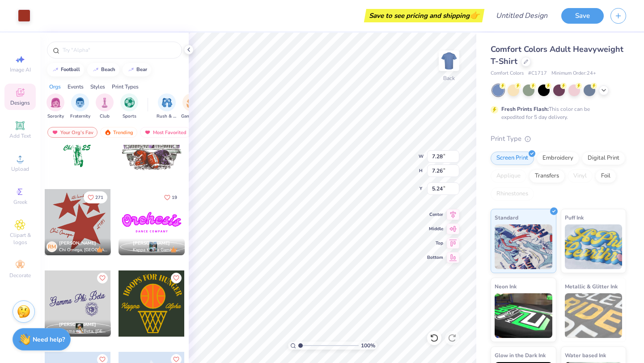  I want to click on img: Neon Ink, so click(523, 316).